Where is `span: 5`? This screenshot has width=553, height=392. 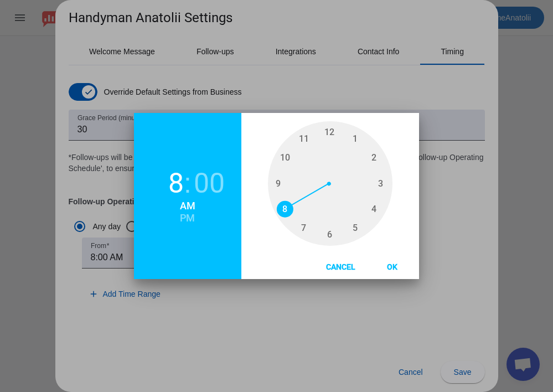 span: 5 is located at coordinates (355, 228).